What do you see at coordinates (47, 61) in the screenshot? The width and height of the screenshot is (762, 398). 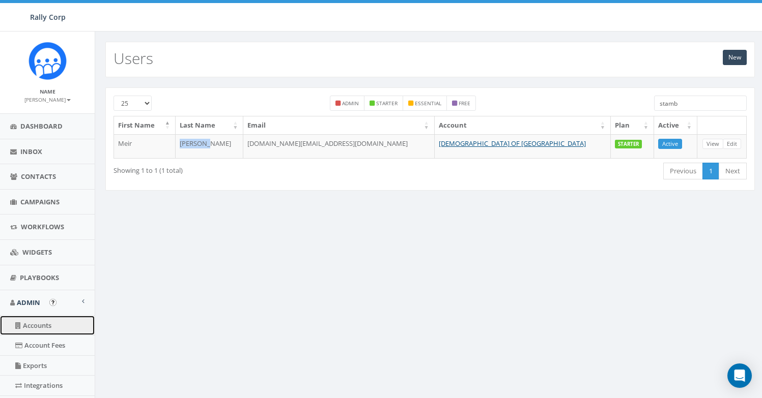 I see `img: Icon_1.png` at bounding box center [47, 61].